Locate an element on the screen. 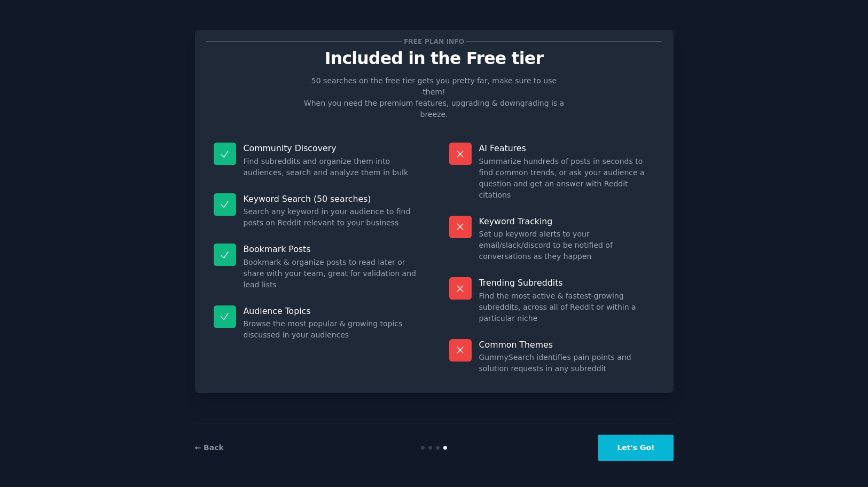  p: Keyword Tracking is located at coordinates (566, 221).